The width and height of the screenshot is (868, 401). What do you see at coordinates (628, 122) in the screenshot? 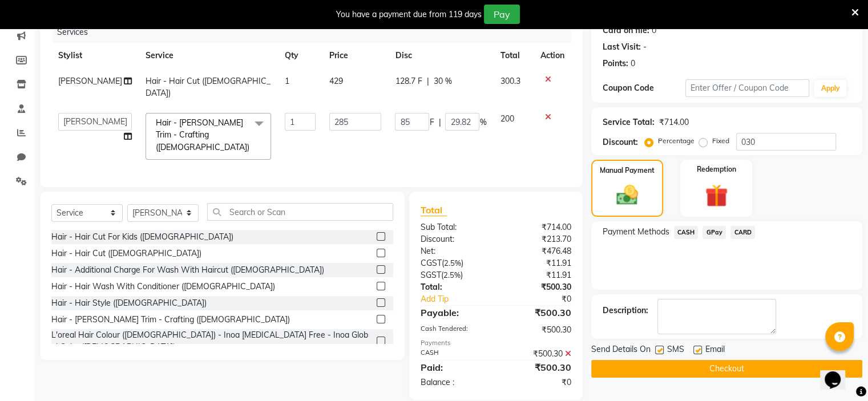
I see `div: Service Total:` at bounding box center [628, 122].